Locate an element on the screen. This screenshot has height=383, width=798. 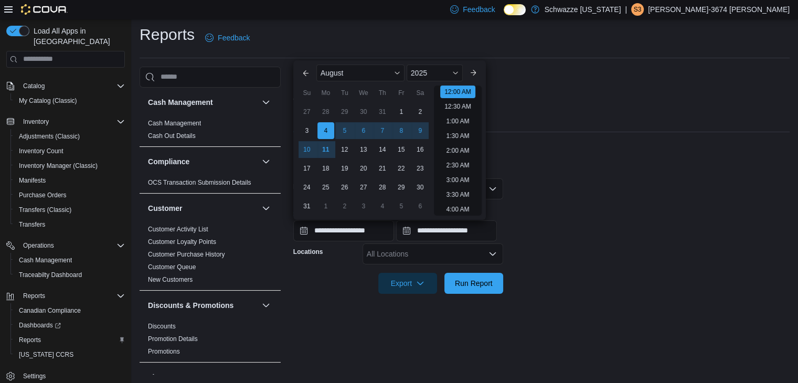
a: Cash Management is located at coordinates (174, 123).